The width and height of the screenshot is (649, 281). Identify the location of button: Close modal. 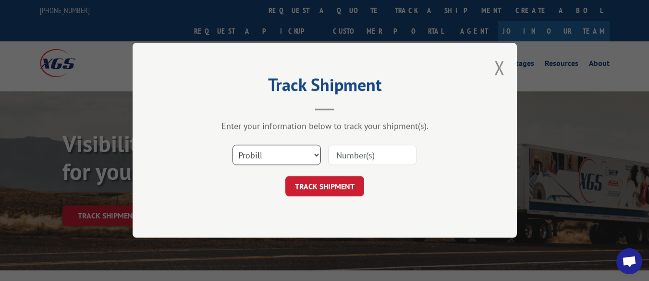
(500, 67).